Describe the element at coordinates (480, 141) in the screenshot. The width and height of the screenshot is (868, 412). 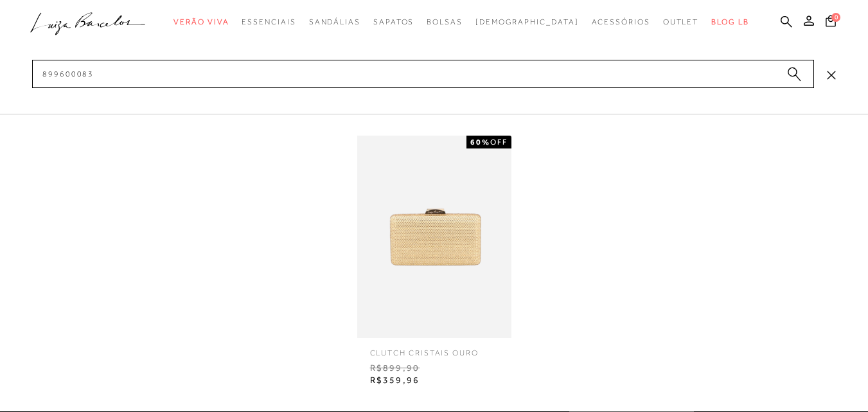
I see `strong: 60%` at that location.